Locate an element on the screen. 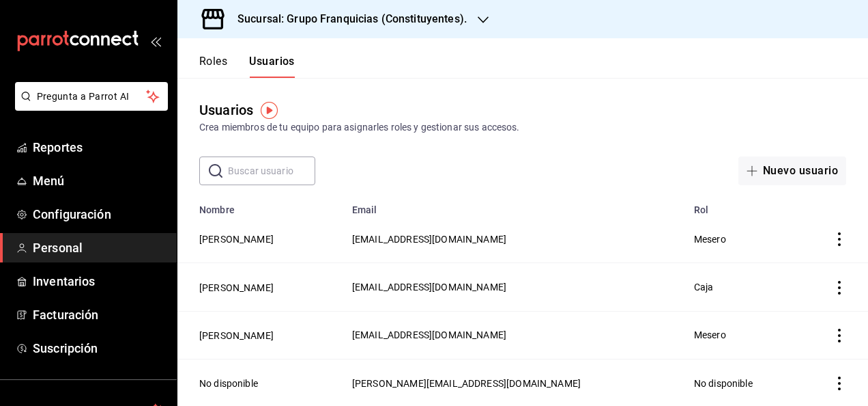 The width and height of the screenshot is (868, 406). button: open_drawer_menu is located at coordinates (156, 41).